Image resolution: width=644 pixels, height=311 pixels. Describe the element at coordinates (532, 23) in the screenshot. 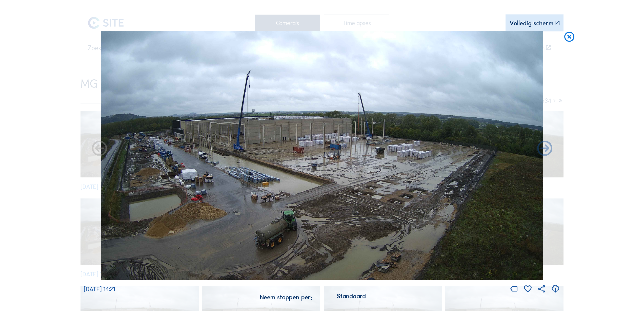

I see `div: Volledig scherm` at that location.